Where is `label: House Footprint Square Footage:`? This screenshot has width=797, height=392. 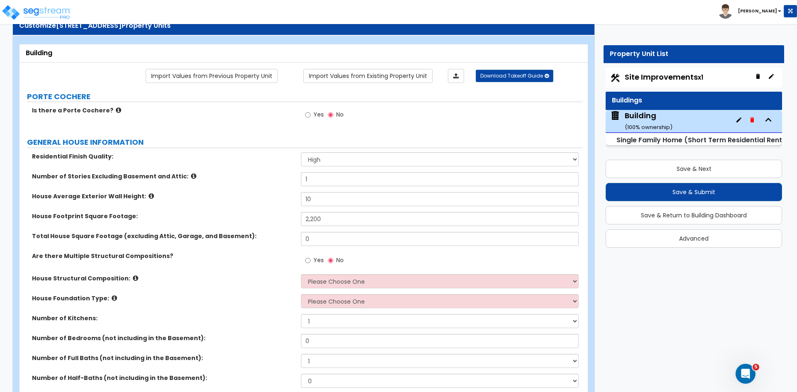 label: House Footprint Square Footage: is located at coordinates (163, 216).